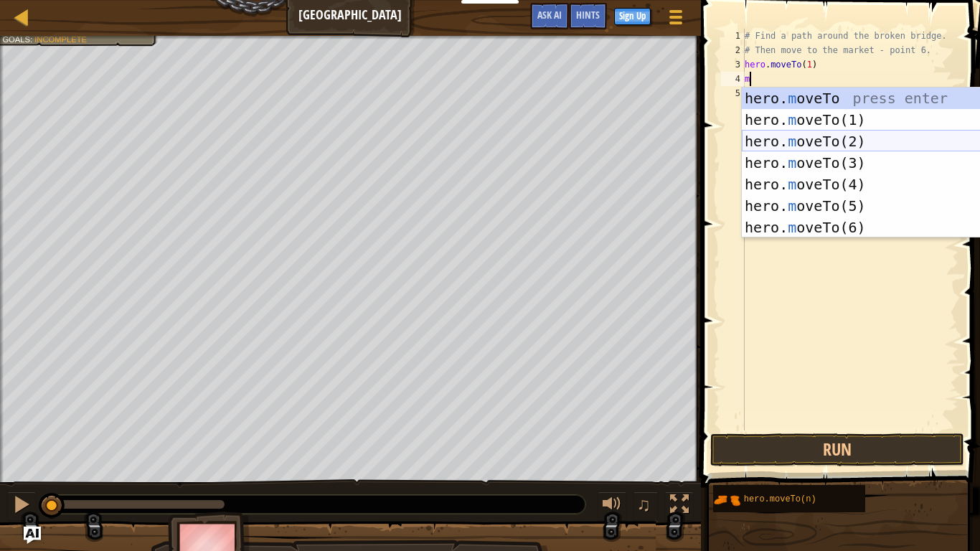  I want to click on div: 4, so click(732, 79).